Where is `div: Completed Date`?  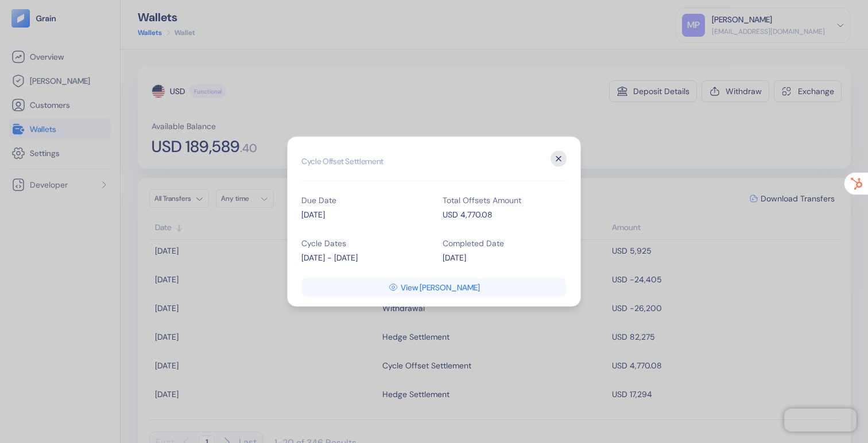 div: Completed Date is located at coordinates (504, 243).